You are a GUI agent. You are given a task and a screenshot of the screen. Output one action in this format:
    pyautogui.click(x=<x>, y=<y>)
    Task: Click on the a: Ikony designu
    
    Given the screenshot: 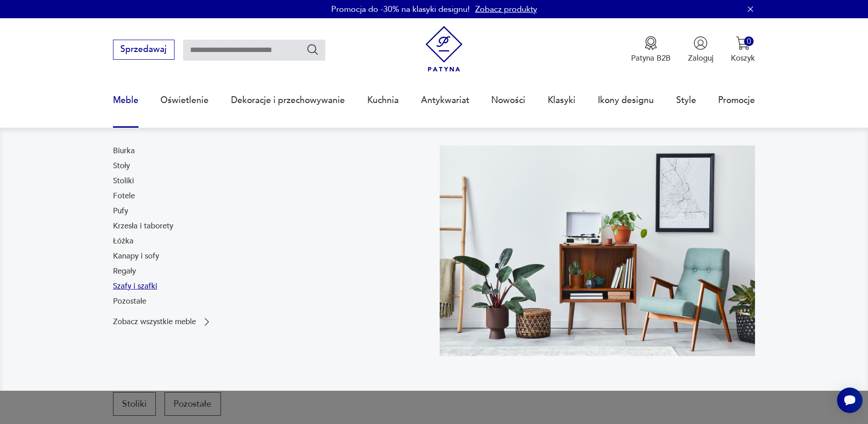 What is the action you would take?
    pyautogui.click(x=626, y=100)
    